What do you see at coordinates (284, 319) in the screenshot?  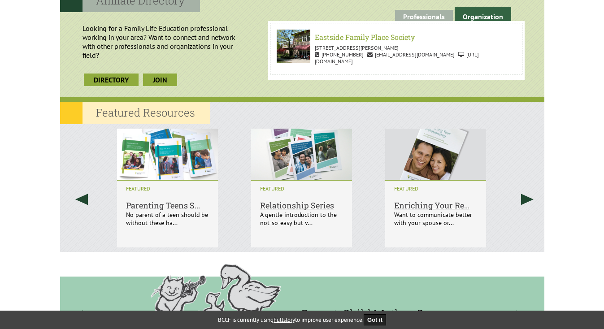 I see `a: Fullstory` at bounding box center [284, 319].